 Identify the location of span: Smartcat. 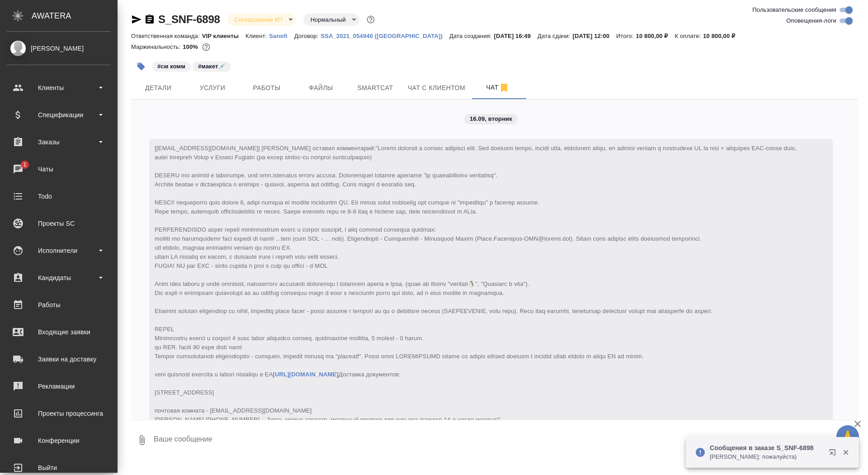
(376, 88).